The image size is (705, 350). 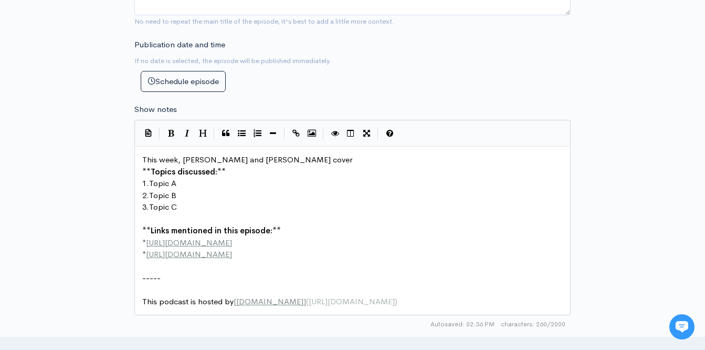 What do you see at coordinates (109, 208) in the screenshot?
I see `input: Search articles` at bounding box center [109, 208].